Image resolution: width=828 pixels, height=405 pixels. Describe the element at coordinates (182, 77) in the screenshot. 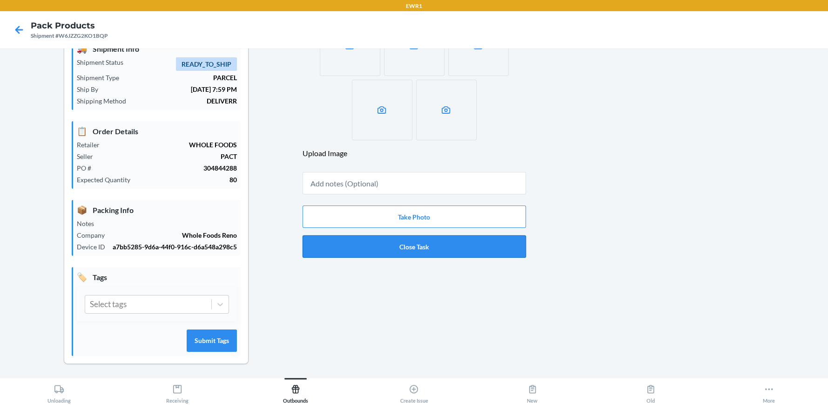

I see `p: PARCEL` at that location.